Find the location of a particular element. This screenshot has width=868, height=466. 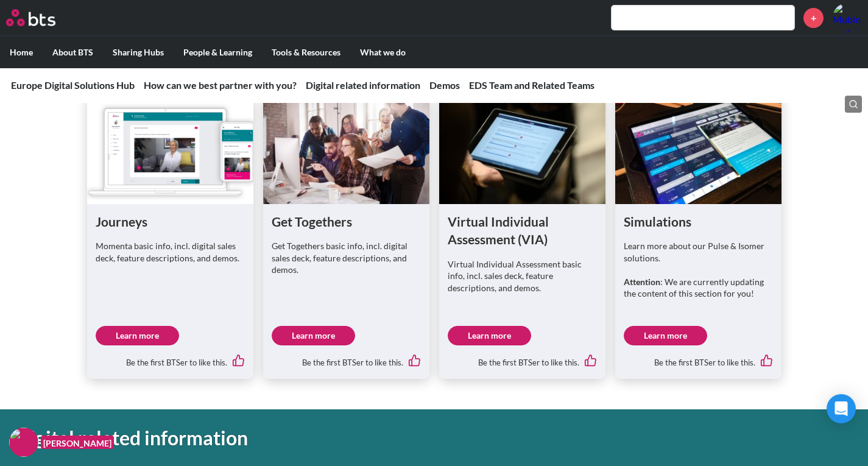

label: What we do is located at coordinates (382, 52).